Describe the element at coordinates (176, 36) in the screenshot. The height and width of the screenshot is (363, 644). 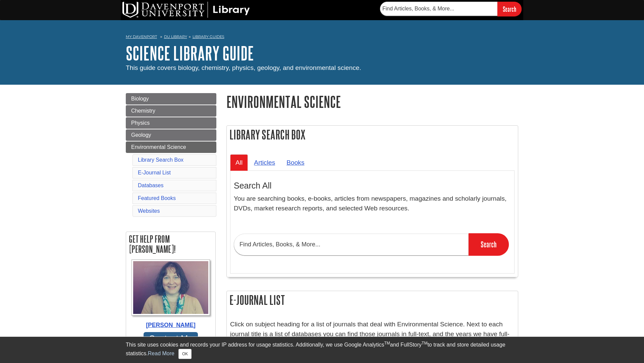
I see `a: DU Library` at that location.